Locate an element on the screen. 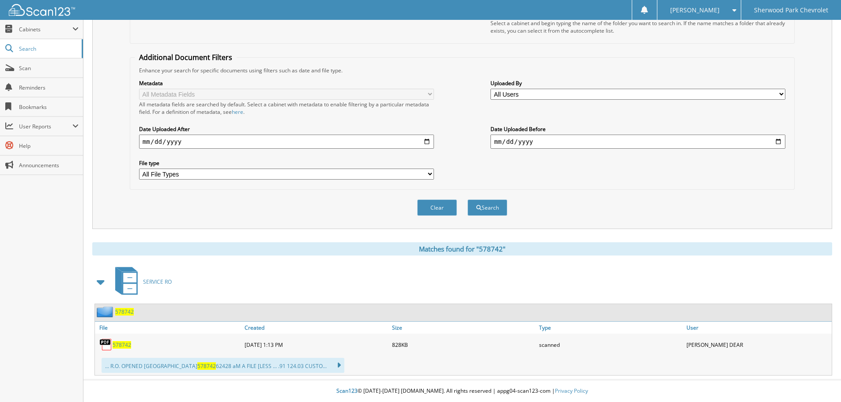 This screenshot has width=841, height=402. a: here is located at coordinates (238, 112).